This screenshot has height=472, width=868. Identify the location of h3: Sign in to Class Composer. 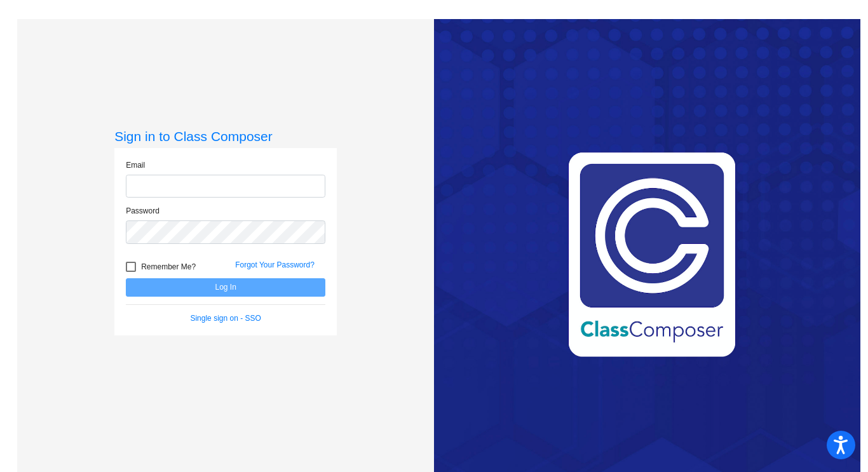
(225, 136).